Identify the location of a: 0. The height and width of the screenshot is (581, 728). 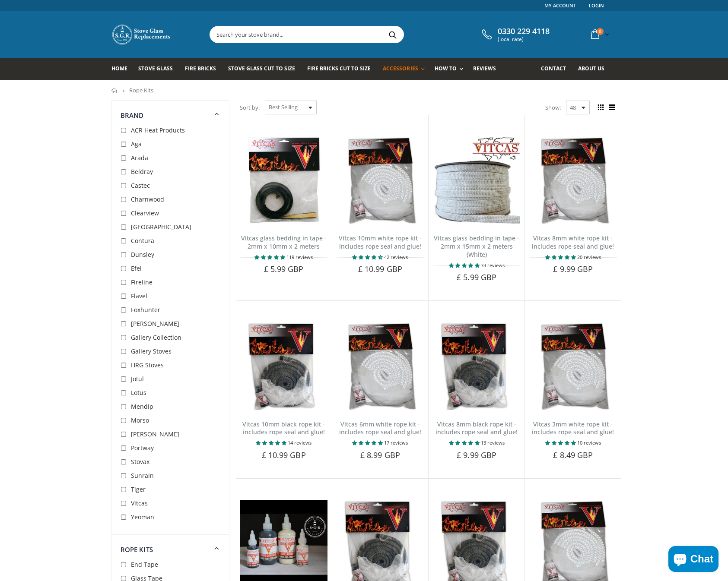
(599, 34).